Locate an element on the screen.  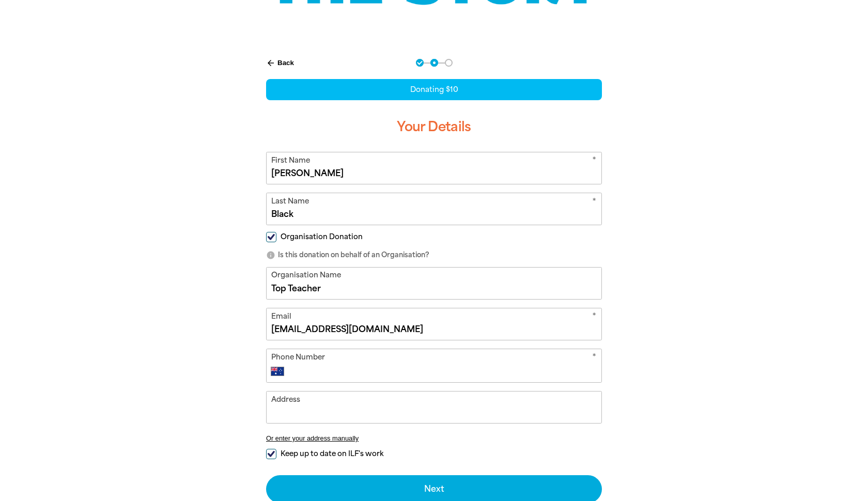
button: Navigate to step 2 of 3 to enter your details is located at coordinates (434, 62).